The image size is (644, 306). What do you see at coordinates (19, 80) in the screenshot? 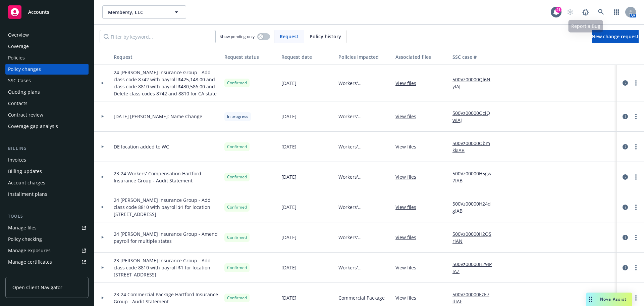
I see `div: SSC Cases` at bounding box center [19, 80].